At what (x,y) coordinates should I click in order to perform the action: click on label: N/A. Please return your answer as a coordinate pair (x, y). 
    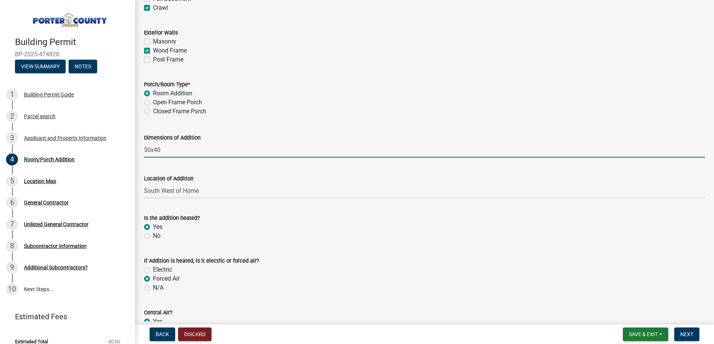
    Looking at the image, I should click on (158, 288).